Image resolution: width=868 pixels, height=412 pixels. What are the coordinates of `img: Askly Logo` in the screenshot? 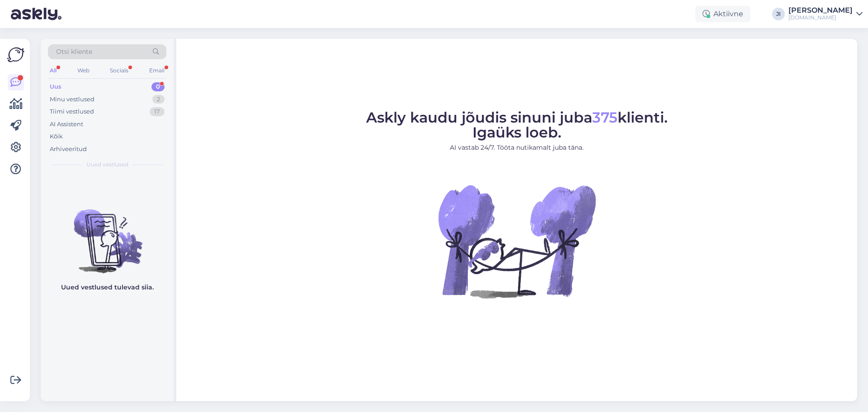 It's located at (15, 55).